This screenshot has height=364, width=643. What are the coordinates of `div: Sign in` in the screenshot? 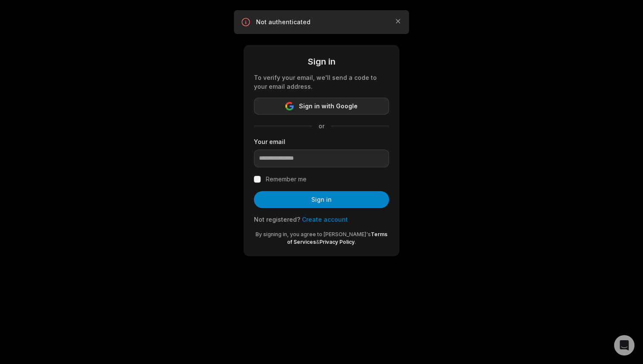 It's located at (322, 62).